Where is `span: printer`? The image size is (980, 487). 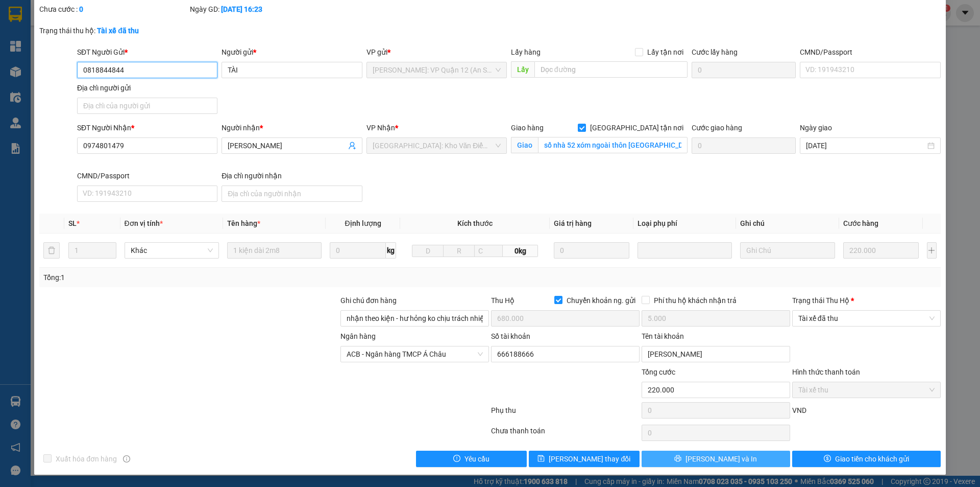 span: printer is located at coordinates (678, 459).